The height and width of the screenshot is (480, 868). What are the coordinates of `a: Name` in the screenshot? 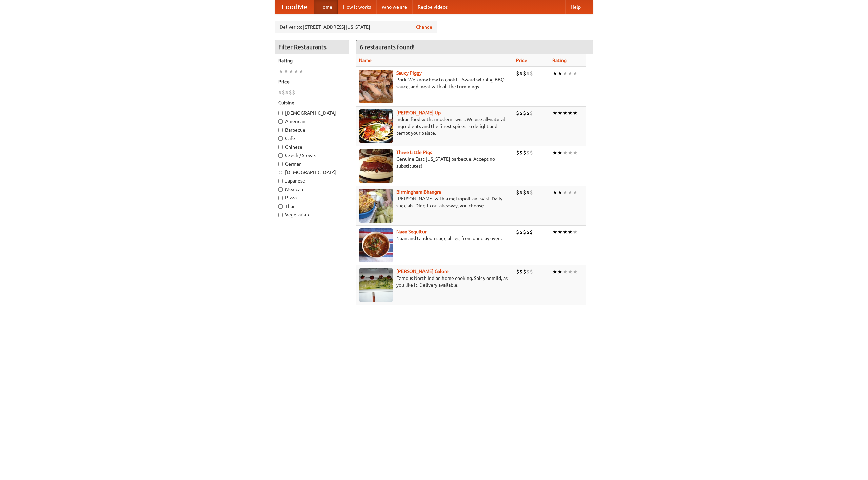 It's located at (365, 60).